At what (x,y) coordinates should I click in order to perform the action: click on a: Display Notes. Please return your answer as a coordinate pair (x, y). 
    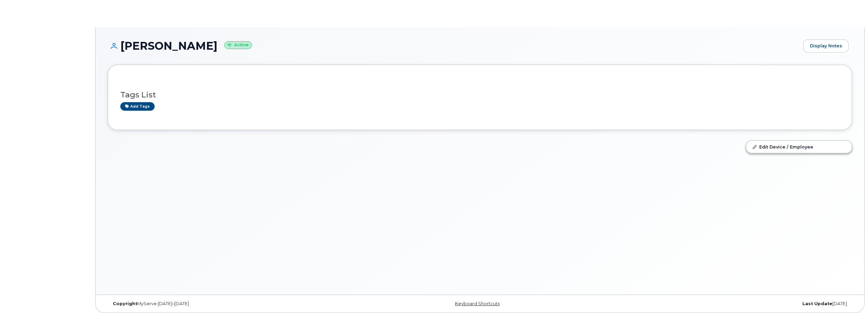
    Looking at the image, I should click on (827, 46).